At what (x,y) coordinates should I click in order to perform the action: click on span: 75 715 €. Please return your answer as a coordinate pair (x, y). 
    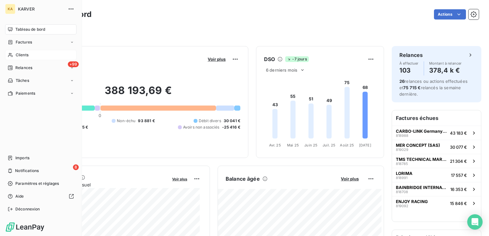
    Looking at the image, I should click on (412, 88).